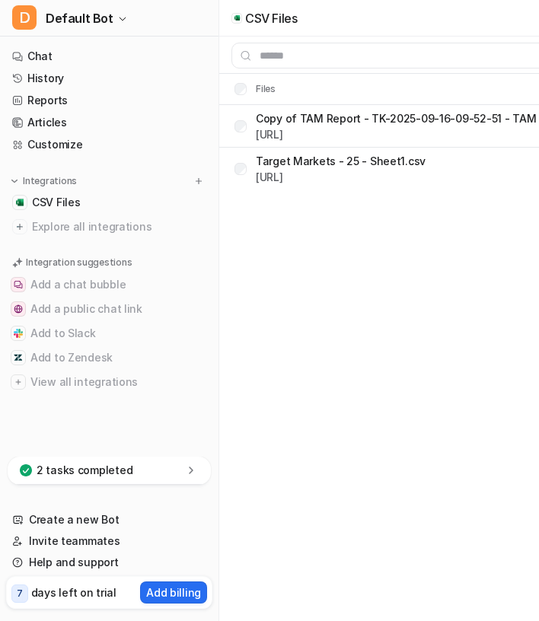 Image resolution: width=539 pixels, height=621 pixels. What do you see at coordinates (109, 56) in the screenshot?
I see `a: Chat` at bounding box center [109, 56].